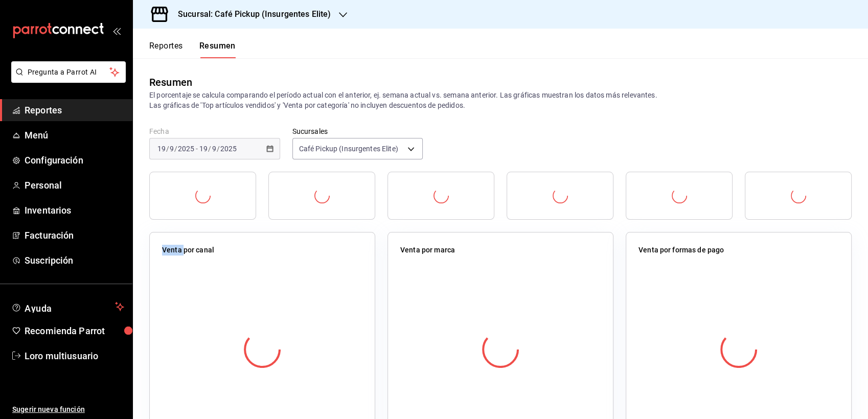 The height and width of the screenshot is (419, 868). What do you see at coordinates (171, 82) in the screenshot?
I see `div: Resumen` at bounding box center [171, 82].